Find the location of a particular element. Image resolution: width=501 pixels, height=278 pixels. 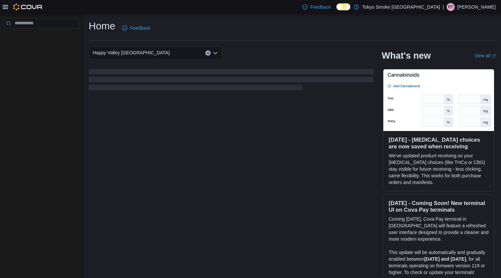

span: Loading is located at coordinates (231, 81).